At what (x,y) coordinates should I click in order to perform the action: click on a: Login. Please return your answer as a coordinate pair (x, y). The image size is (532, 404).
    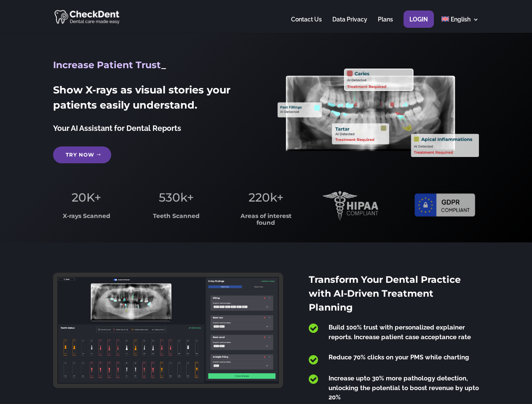
    Looking at the image, I should click on (419, 24).